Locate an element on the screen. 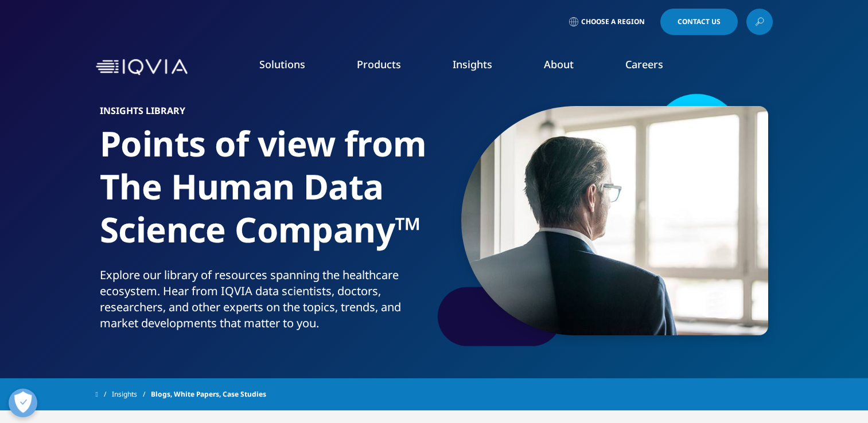  span: Choose a Region is located at coordinates (613, 22).